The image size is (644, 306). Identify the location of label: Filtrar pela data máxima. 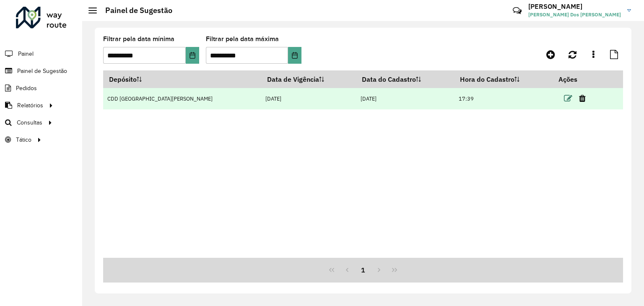
(242, 39).